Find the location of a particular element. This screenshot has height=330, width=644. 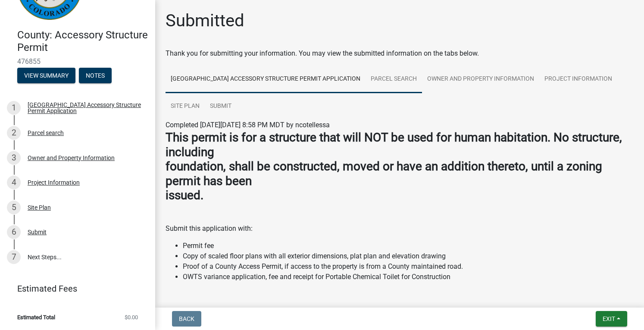

span: Estimated Total is located at coordinates (36, 317).